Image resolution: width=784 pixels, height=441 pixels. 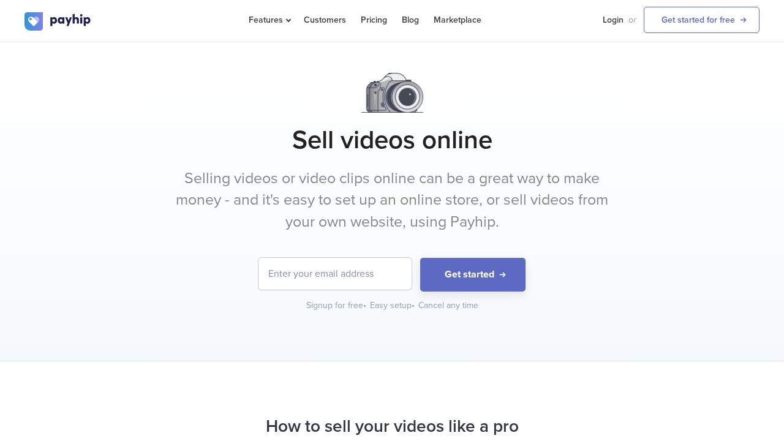 I want to click on img: logo.svg, so click(x=58, y=21).